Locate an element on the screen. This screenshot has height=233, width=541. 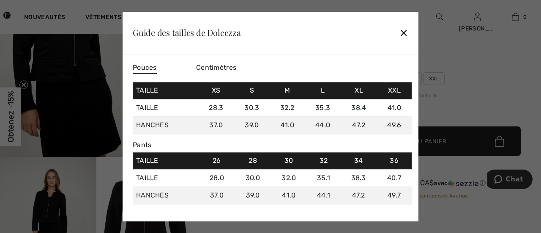
td: M is located at coordinates (288, 91).